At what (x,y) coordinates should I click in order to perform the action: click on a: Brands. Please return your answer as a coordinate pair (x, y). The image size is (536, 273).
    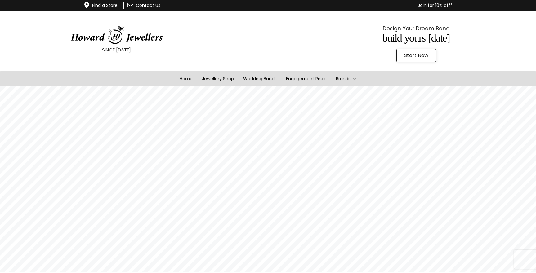
    Looking at the image, I should click on (346, 79).